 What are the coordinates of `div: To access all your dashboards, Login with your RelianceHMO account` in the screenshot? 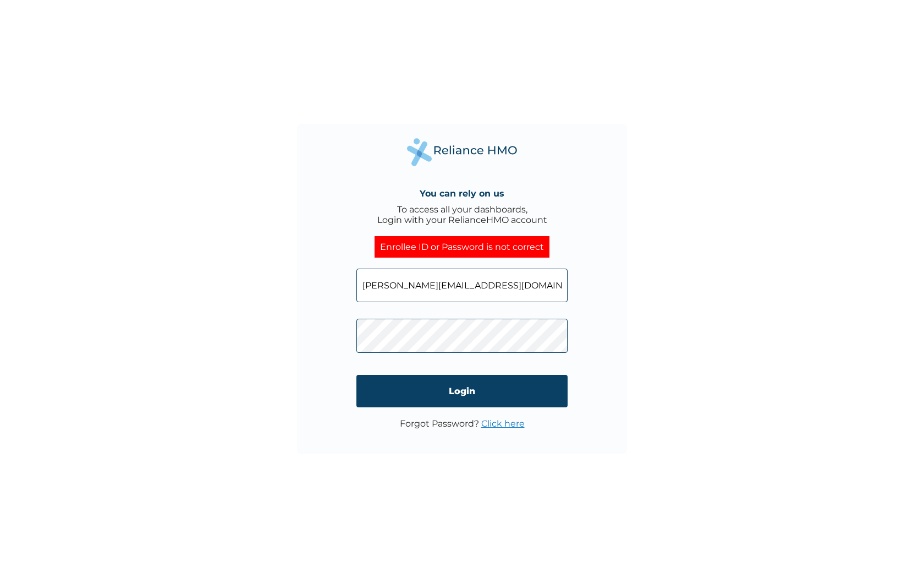 It's located at (462, 215).